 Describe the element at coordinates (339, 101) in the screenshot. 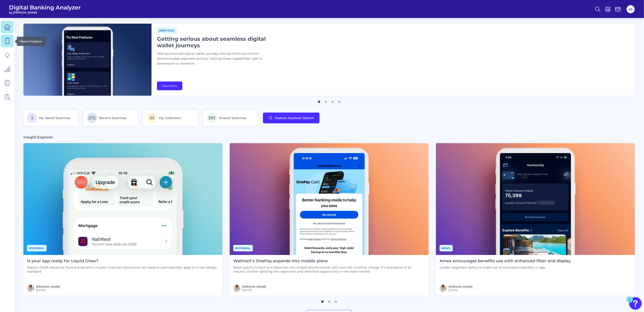

I see `button: 4` at that location.